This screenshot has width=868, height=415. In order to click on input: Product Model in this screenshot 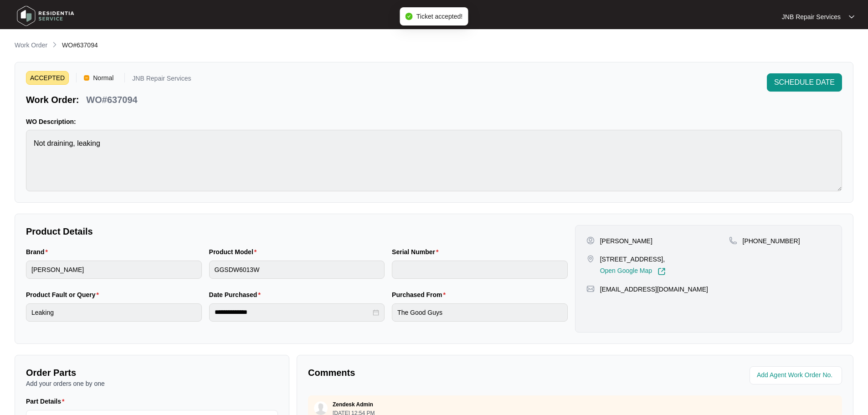, I will do `click(297, 269)`.